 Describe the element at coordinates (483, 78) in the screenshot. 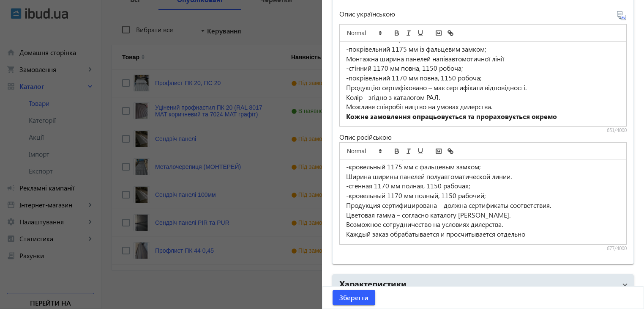

I see `p: -покрівельний 1170 мм повна, 1150 робоча;` at that location.